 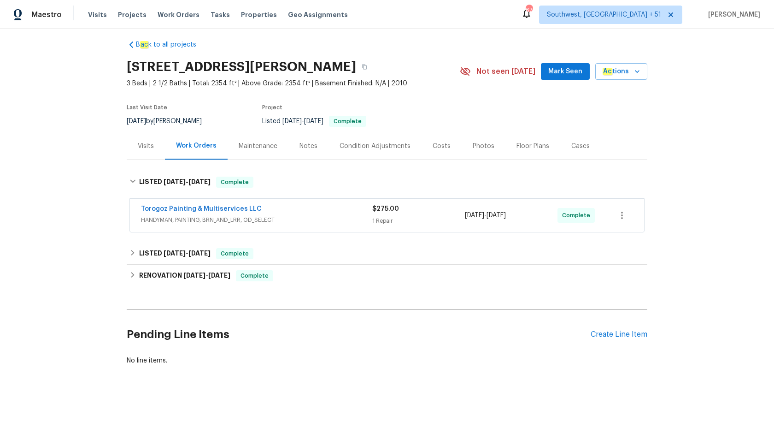 I want to click on a: Torogoz Painting & Multiservices LLC, so click(x=201, y=209).